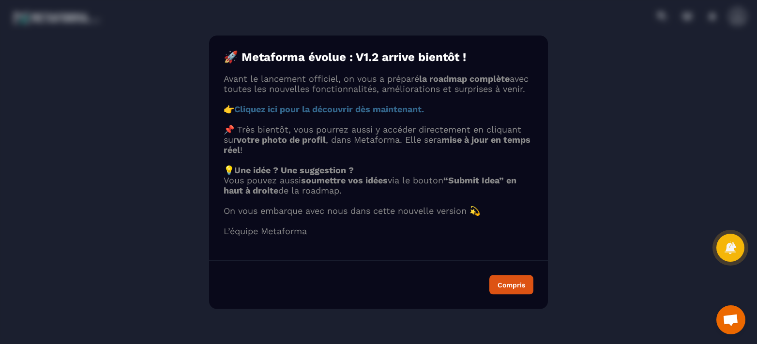 The width and height of the screenshot is (757, 344). What do you see at coordinates (378, 185) in the screenshot?
I see `p: Vous pouvez aussi via le bouton de la roadmap.` at bounding box center [378, 185].